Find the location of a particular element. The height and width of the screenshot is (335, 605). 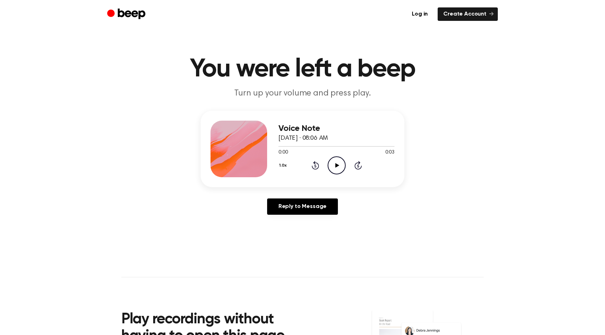

span: 0:03 is located at coordinates (390, 152).